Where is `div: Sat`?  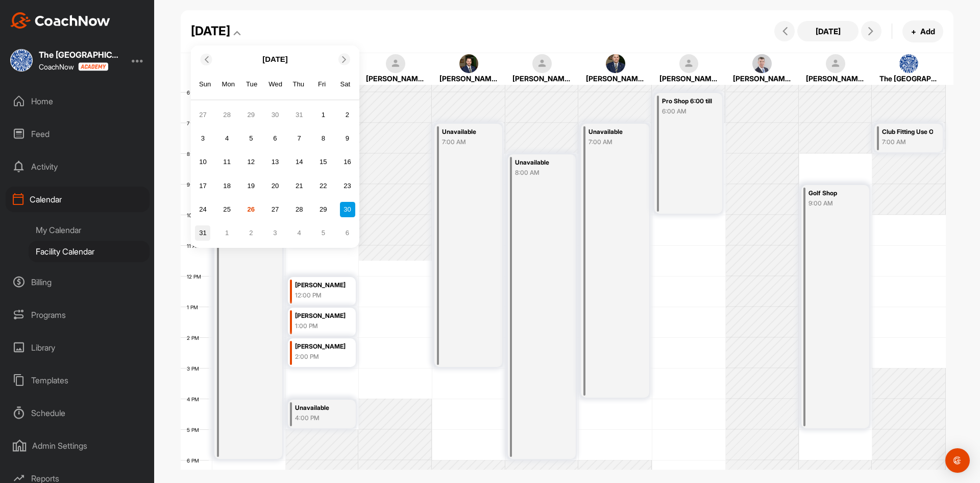 div: Sat is located at coordinates (345, 84).